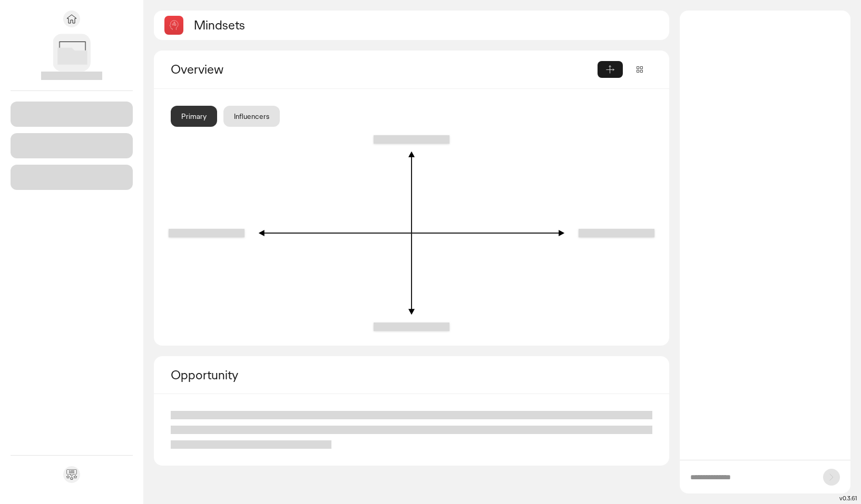 The width and height of the screenshot is (861, 504). I want to click on div: Overview, so click(384, 70).